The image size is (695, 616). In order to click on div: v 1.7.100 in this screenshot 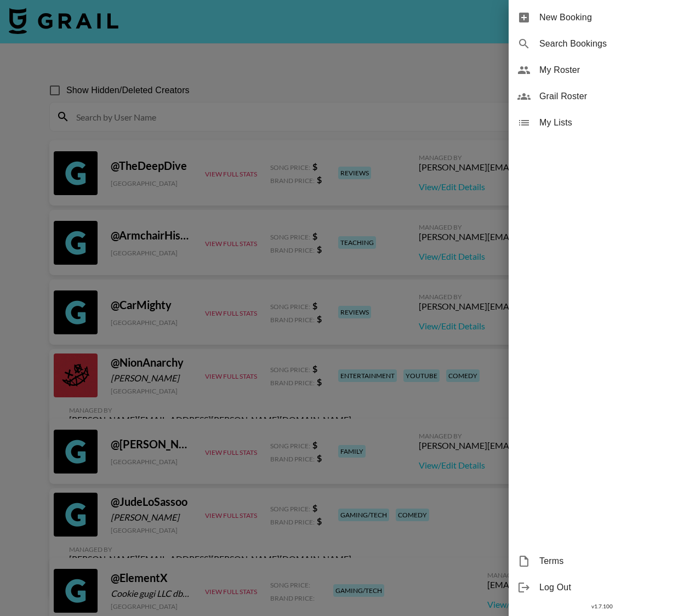, I will do `click(602, 607)`.